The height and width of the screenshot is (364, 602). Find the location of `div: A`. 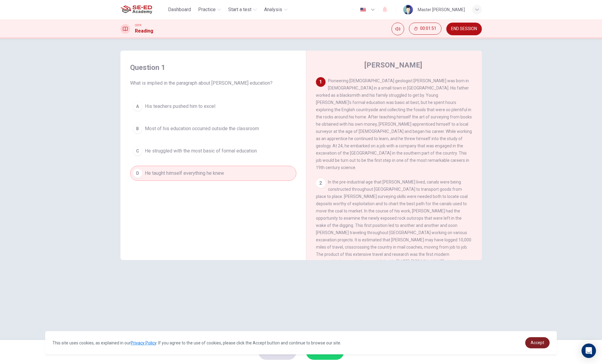

div: A is located at coordinates (138, 106).